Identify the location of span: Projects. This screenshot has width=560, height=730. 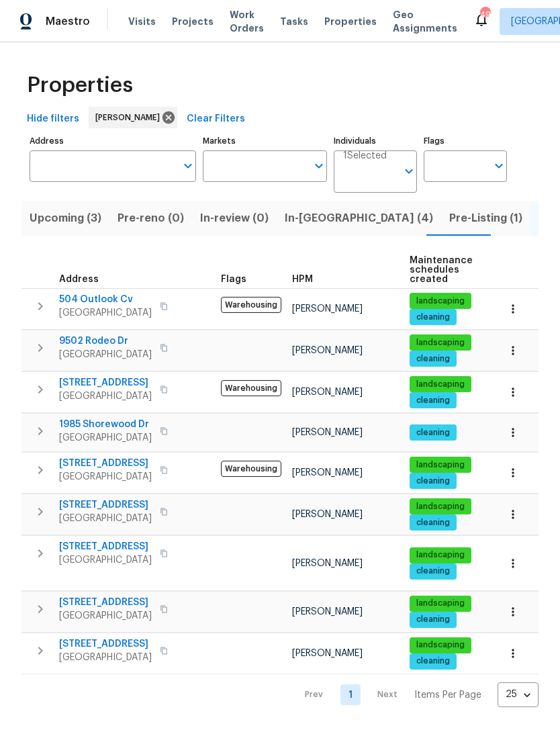
(193, 21).